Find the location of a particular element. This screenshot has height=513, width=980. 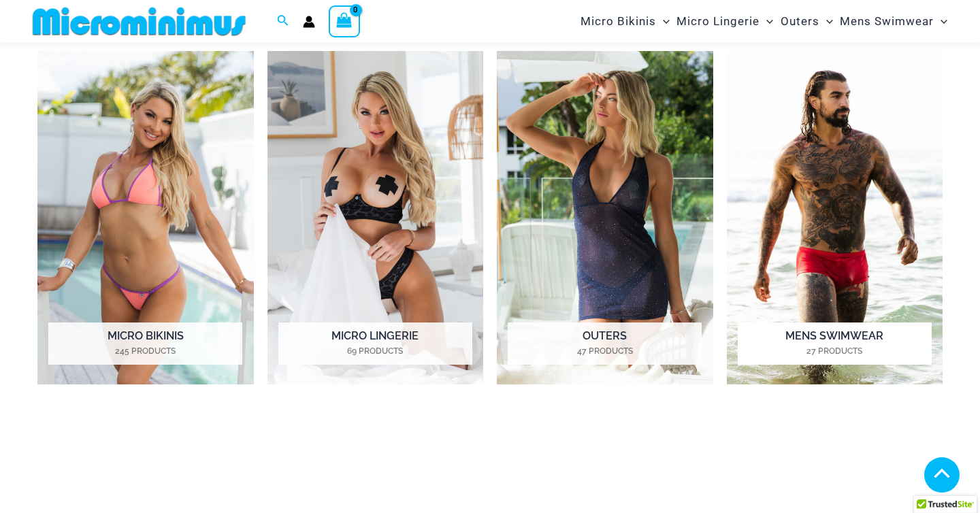

img: Micro Bikinis is located at coordinates (146, 217).